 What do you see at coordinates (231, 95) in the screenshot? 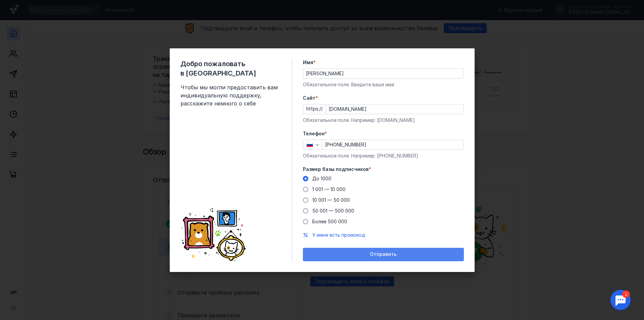
I see `span: Чтобы мы могли предоставить вам индивидуальную поддержку, расскажите немного о себе` at bounding box center [231, 95].